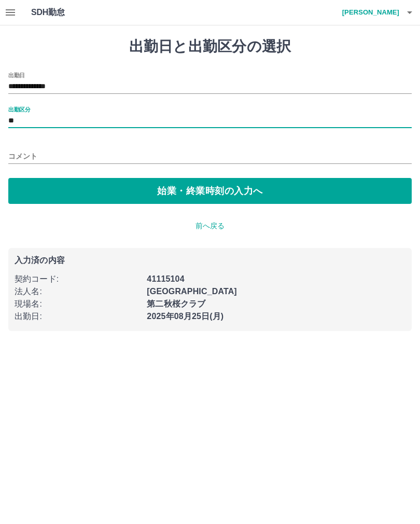 The image size is (420, 524). I want to click on b: 第二秋桜クラブ, so click(175, 303).